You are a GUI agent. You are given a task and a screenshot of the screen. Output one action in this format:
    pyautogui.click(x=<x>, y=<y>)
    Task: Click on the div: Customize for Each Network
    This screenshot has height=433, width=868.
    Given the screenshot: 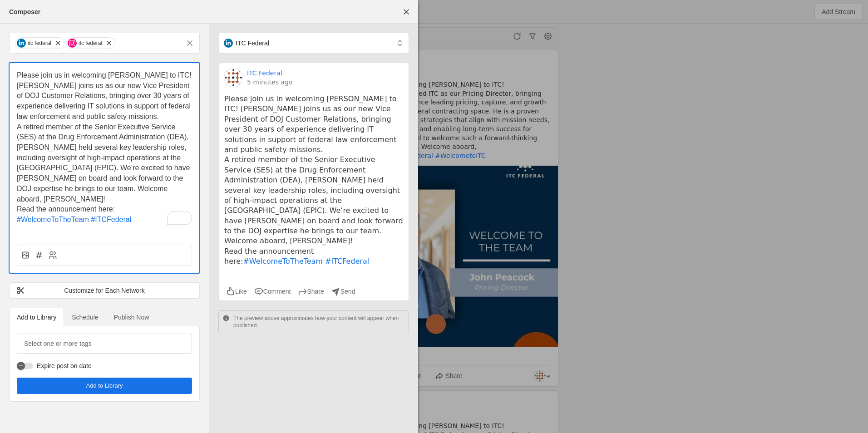 What is the action you would take?
    pyautogui.click(x=104, y=291)
    